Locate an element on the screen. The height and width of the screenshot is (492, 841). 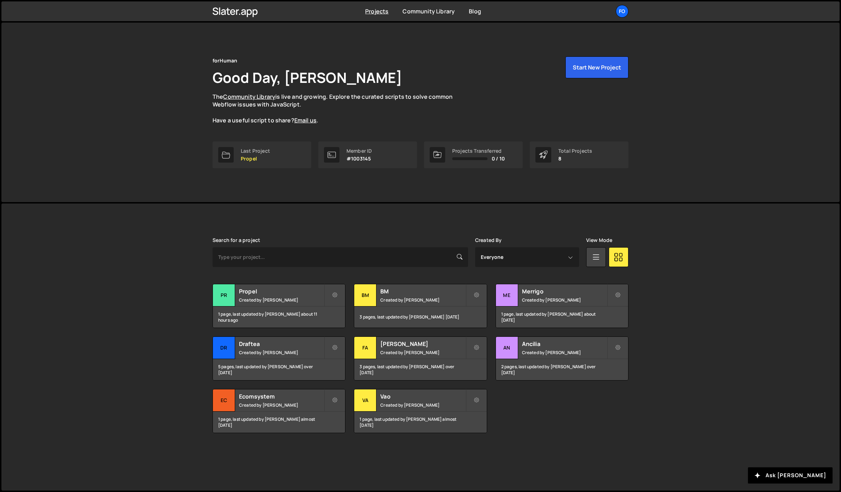
div: fo is located at coordinates (622, 11).